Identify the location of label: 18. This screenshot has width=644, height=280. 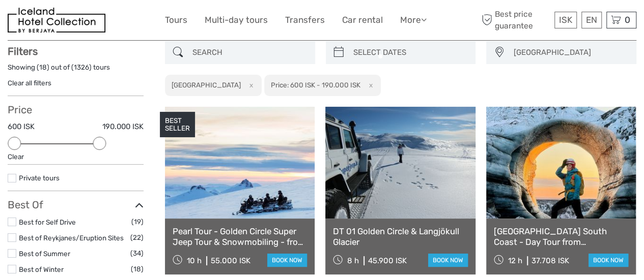
(42, 67).